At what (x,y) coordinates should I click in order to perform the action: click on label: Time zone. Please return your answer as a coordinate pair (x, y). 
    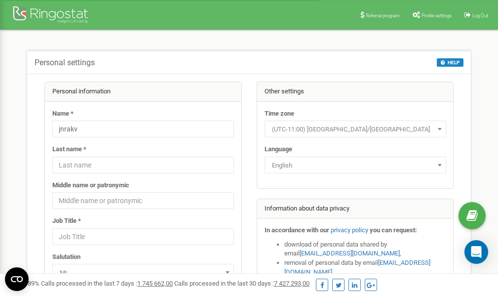
    Looking at the image, I should click on (280, 114).